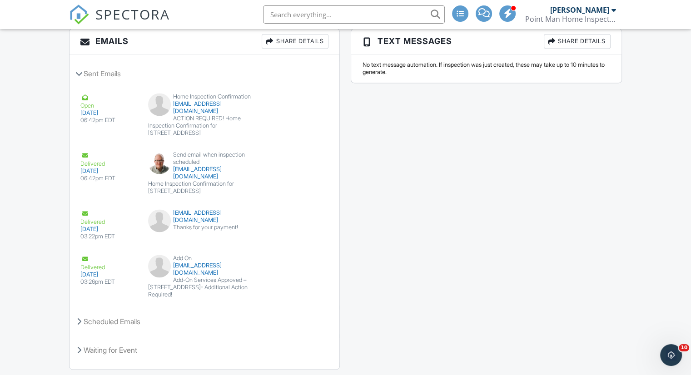 This screenshot has width=691, height=375. What do you see at coordinates (109, 282) in the screenshot?
I see `div: 03:26pm EDT` at bounding box center [109, 282].